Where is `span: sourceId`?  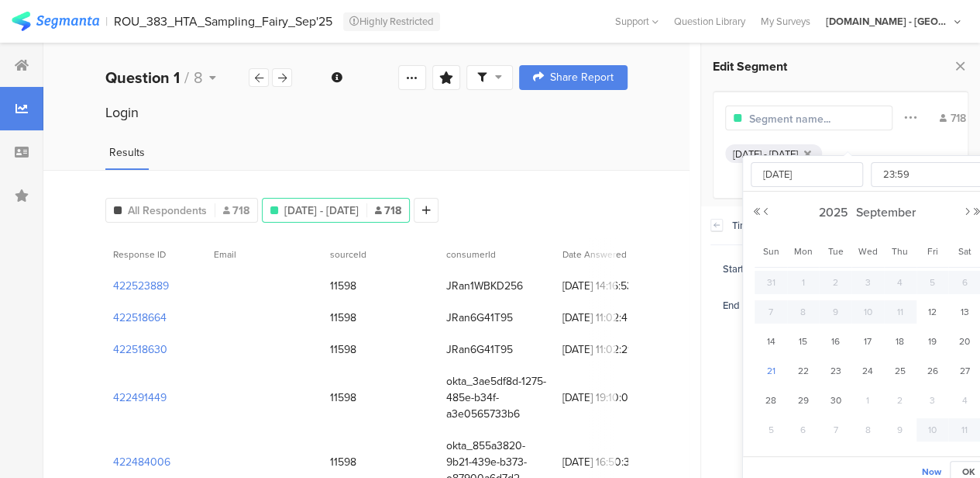 span: sourceId is located at coordinates (348, 255).